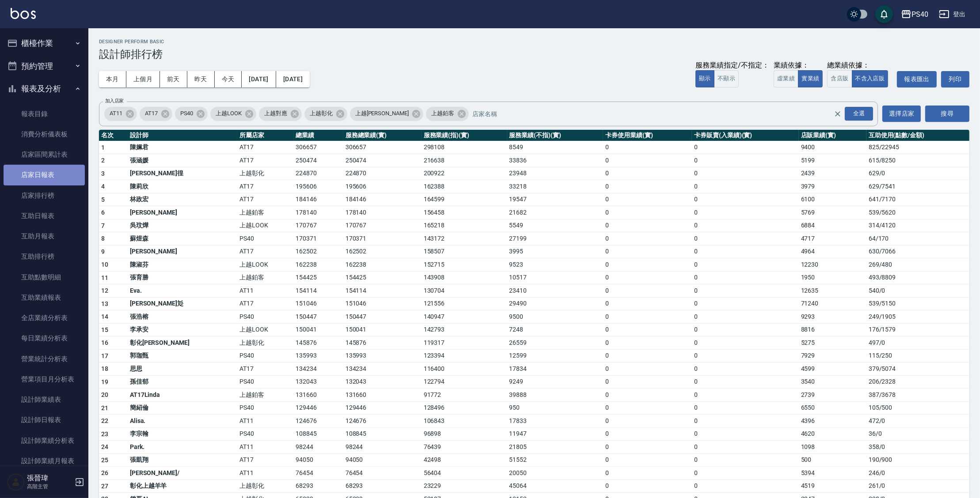  What do you see at coordinates (732, 66) in the screenshot?
I see `div: 服務業績指定/不指定：` at bounding box center [732, 66].